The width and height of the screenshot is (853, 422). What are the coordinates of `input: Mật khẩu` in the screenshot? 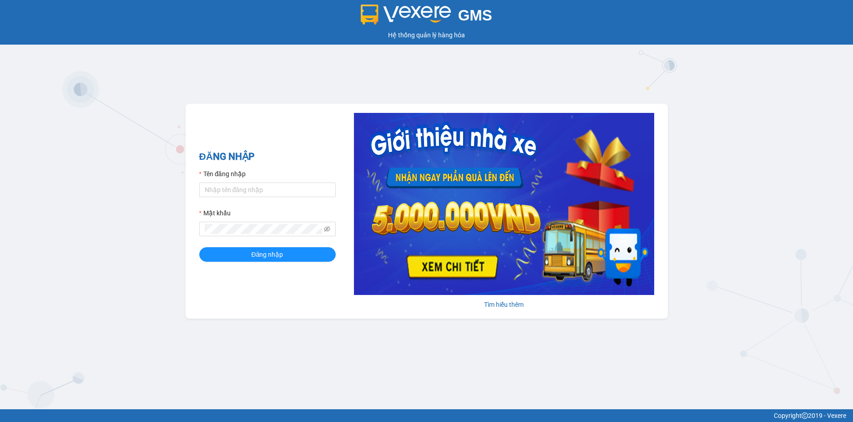 It's located at (263, 229).